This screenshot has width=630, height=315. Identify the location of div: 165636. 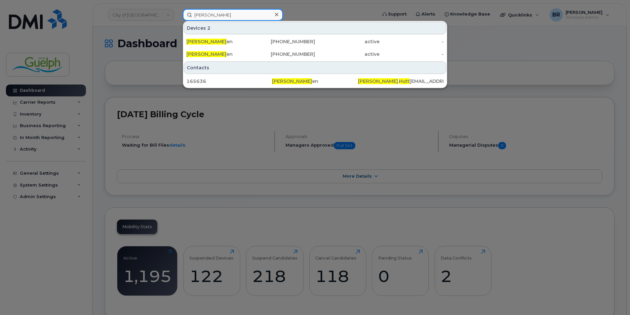
(229, 81).